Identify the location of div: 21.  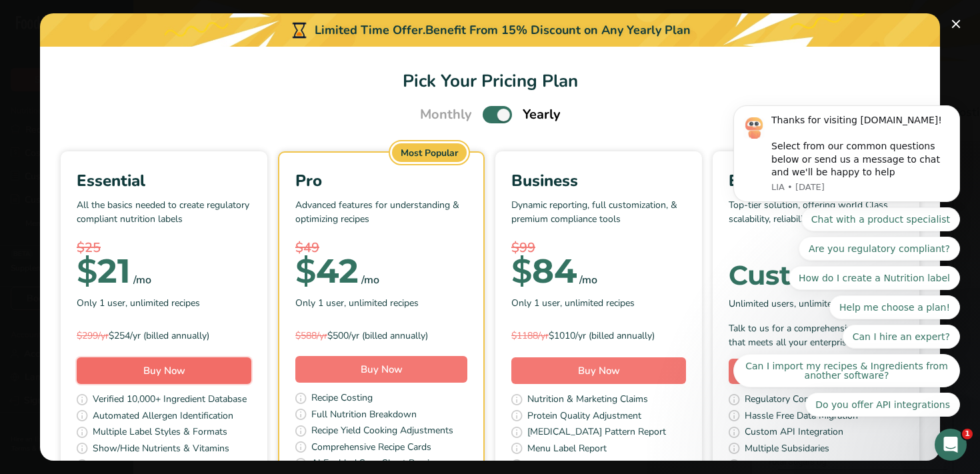
(104, 271).